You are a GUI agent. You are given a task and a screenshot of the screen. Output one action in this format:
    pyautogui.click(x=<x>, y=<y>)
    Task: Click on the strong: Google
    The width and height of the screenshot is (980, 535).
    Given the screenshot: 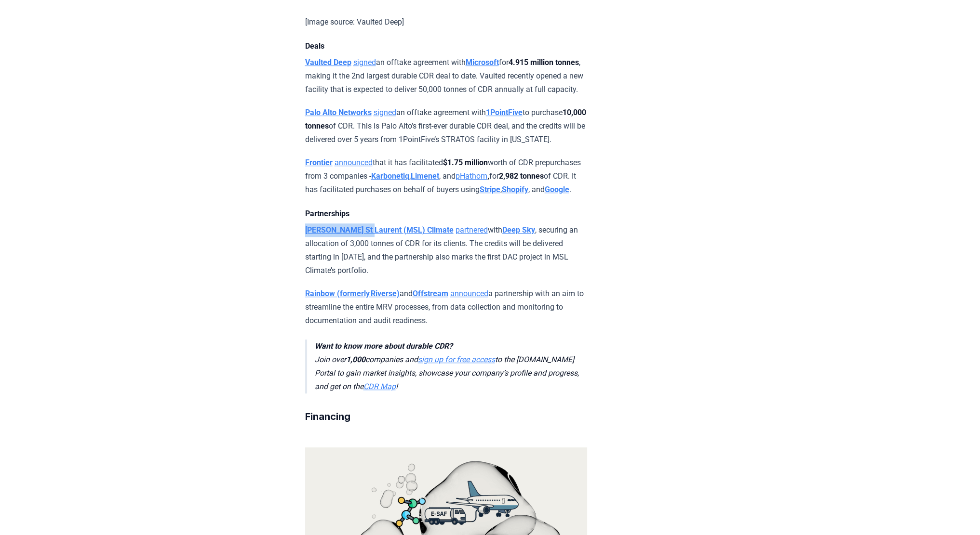 What is the action you would take?
    pyautogui.click(x=557, y=189)
    